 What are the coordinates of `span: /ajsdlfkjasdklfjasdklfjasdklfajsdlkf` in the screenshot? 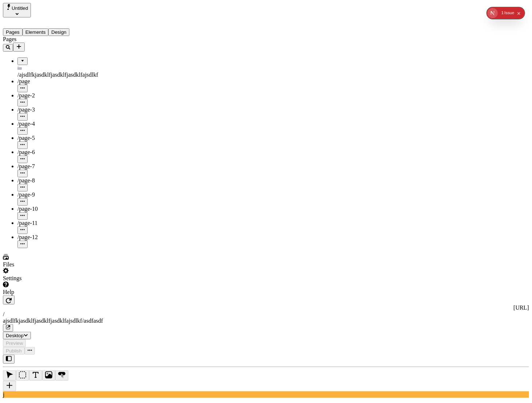 It's located at (58, 75).